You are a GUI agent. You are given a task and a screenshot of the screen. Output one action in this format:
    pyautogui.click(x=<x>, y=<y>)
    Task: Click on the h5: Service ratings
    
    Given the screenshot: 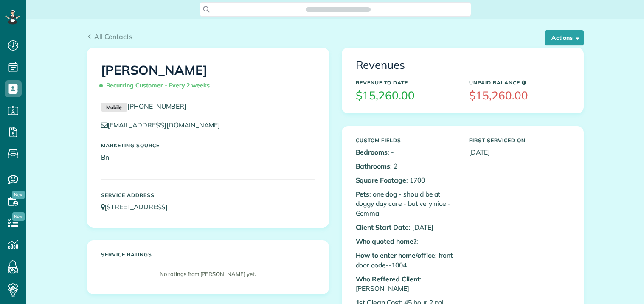 What is the action you would take?
    pyautogui.click(x=208, y=254)
    